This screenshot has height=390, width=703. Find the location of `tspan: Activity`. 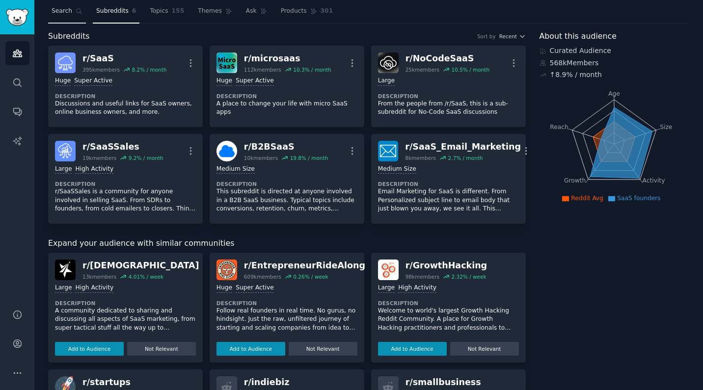

tspan: Activity is located at coordinates (653, 181).